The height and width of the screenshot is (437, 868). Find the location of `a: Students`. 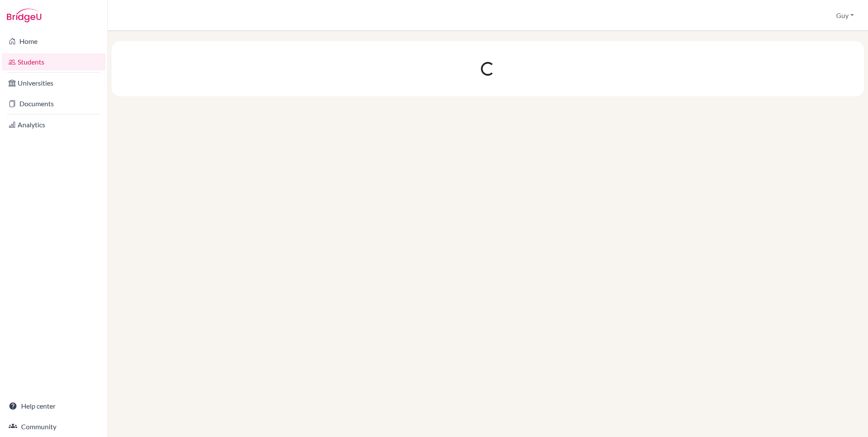

a: Students is located at coordinates (53, 62).